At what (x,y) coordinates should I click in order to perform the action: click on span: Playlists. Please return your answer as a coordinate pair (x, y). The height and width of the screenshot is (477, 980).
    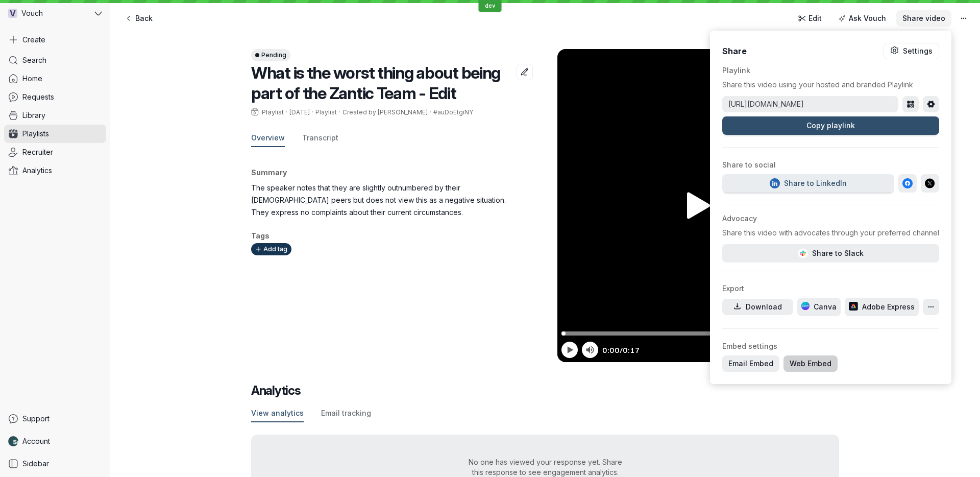
    Looking at the image, I should click on (35, 134).